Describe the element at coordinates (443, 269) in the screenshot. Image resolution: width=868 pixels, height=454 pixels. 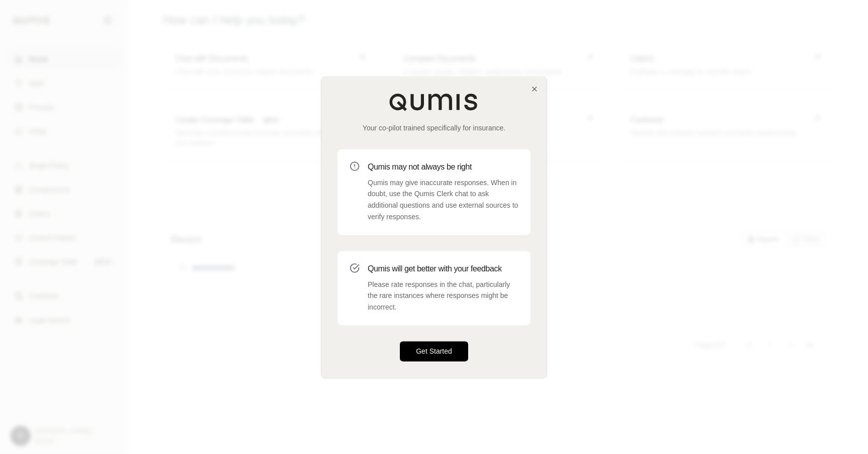
I see `h3: Qumis will get better with your feedback` at that location.